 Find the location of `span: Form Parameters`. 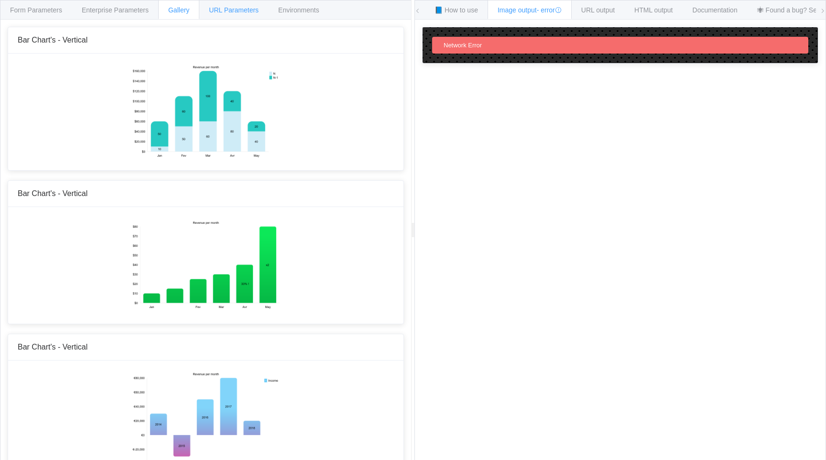

span: Form Parameters is located at coordinates (36, 10).